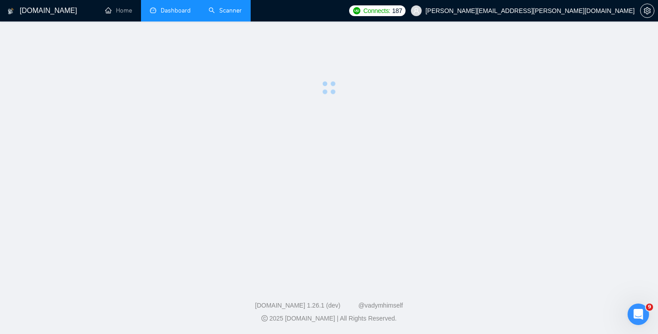 The width and height of the screenshot is (658, 334). I want to click on span: Connects:, so click(377, 11).